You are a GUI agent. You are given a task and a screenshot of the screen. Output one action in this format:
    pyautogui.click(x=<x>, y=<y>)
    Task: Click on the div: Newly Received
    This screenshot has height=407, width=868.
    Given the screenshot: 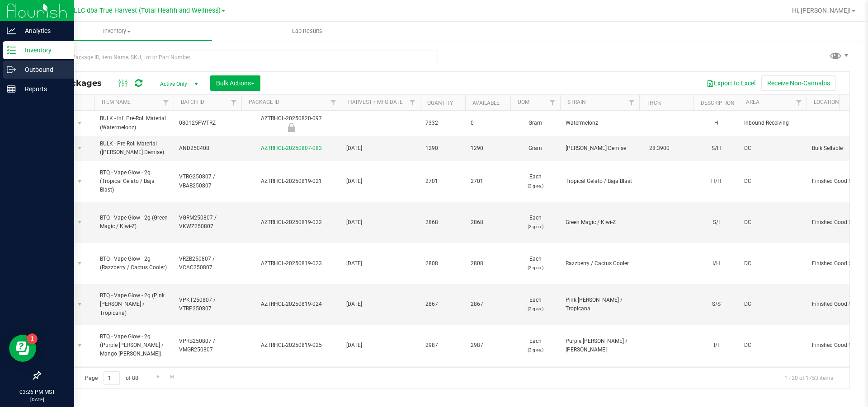 What is the action you would take?
    pyautogui.click(x=291, y=127)
    